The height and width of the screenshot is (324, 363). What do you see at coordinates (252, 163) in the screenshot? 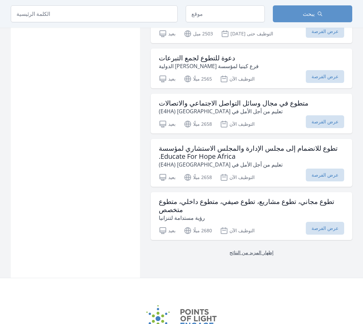
I see `a: تطوع للانضمام إلى مجلس الإدارة والمجلس الاستشاري لمؤسسة Educate For Hope Africa. تعليم من أجل الأ...` at bounding box center [252, 163].